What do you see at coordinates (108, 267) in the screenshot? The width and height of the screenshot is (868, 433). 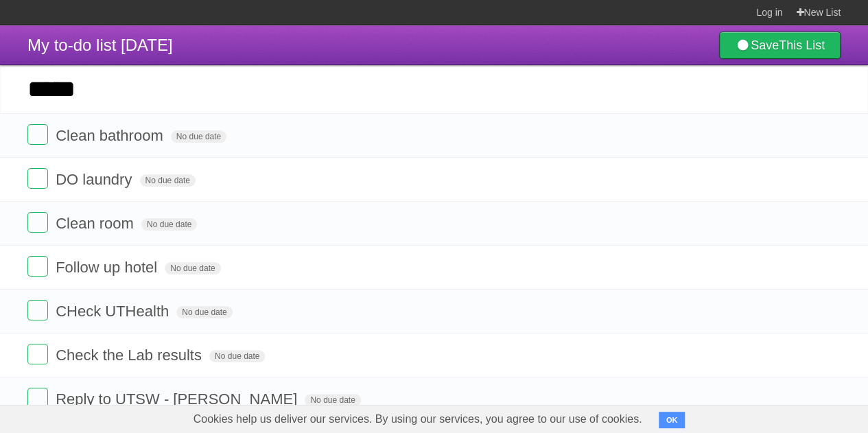 I see `span: Follow up hotel` at bounding box center [108, 267].